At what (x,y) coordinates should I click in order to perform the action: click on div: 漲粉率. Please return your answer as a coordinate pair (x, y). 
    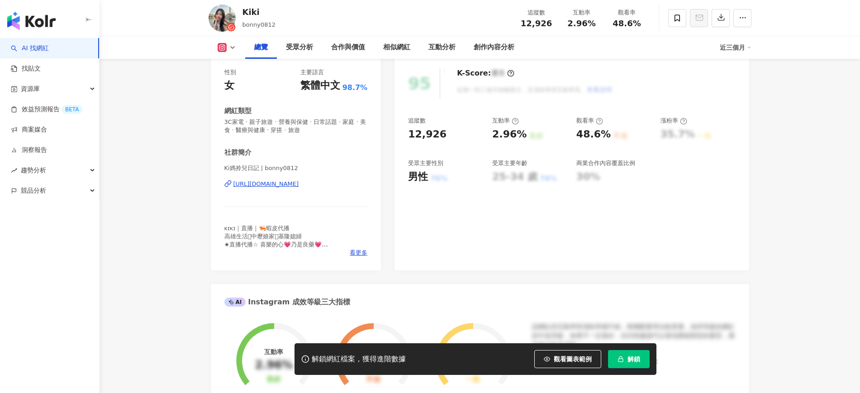
    Looking at the image, I should click on (673, 121).